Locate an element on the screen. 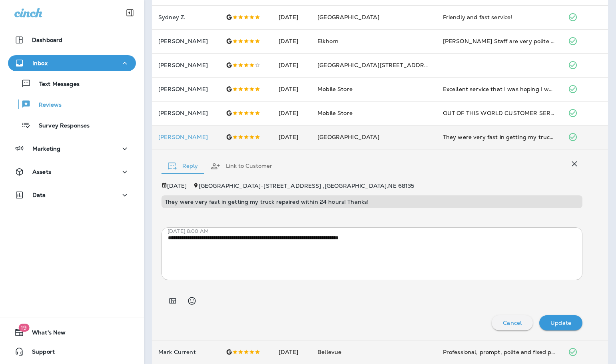  button: Add in a premade template is located at coordinates (173, 301).